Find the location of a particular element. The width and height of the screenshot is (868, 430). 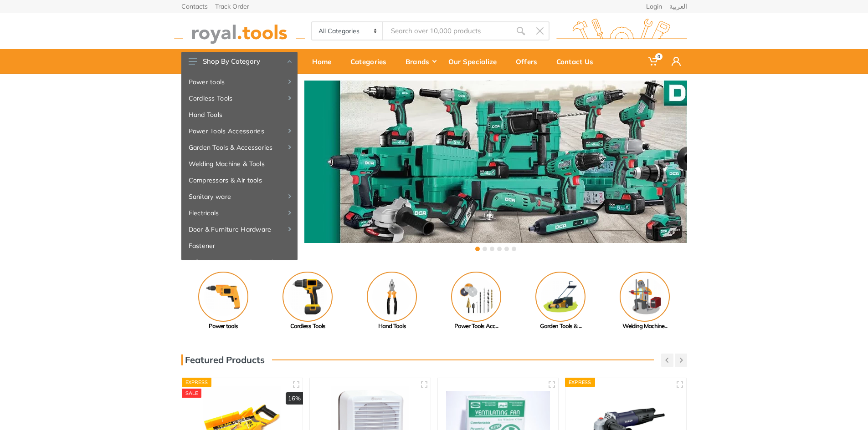

div: 16% is located at coordinates (294, 399).